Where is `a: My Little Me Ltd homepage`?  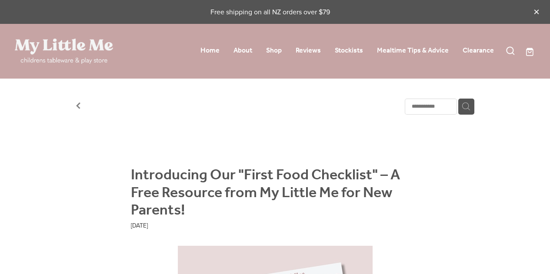
a: My Little Me Ltd homepage is located at coordinates (67, 51).